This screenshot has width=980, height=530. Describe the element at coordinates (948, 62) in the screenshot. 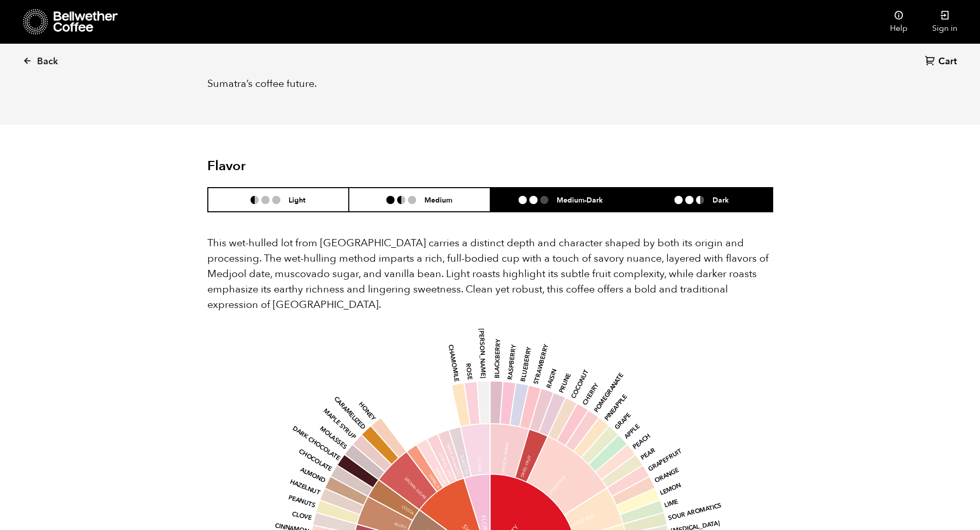

I see `span: Cart` at that location.